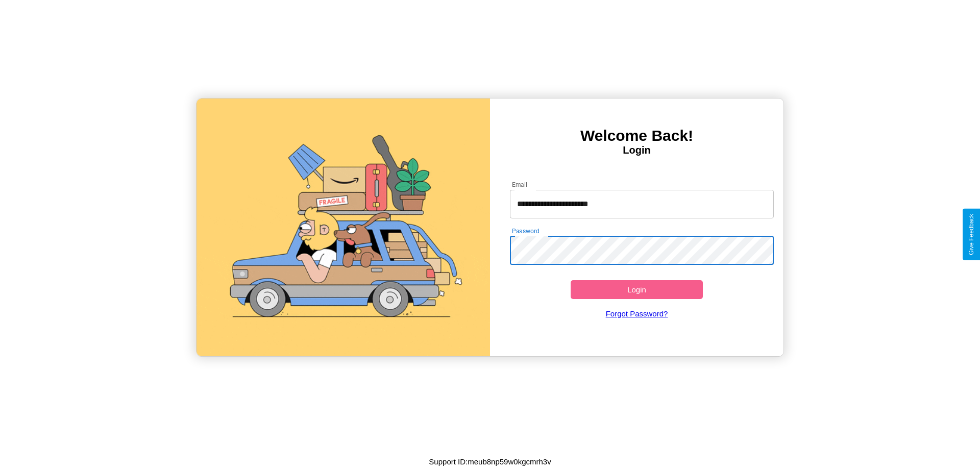  I want to click on h3: Welcome Back!, so click(637, 136).